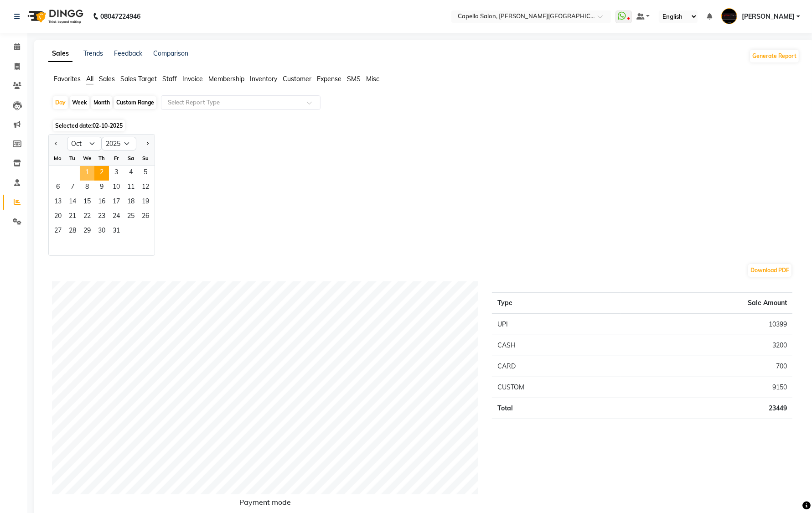 The height and width of the screenshot is (513, 812). Describe the element at coordinates (131, 217) in the screenshot. I see `span: 25` at that location.